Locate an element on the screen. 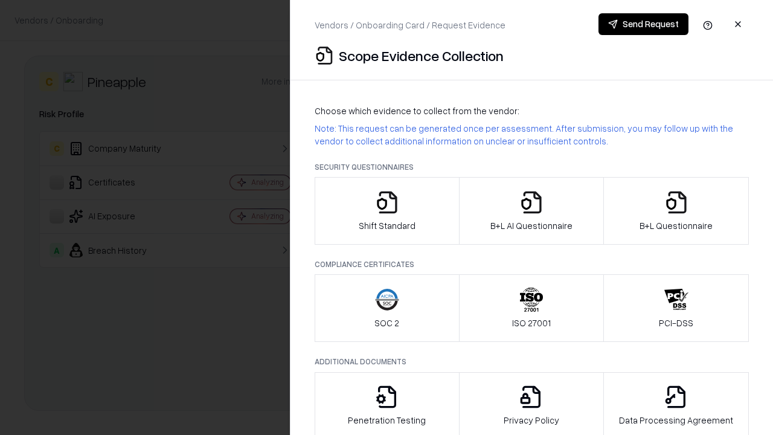  p: B+L Questionnaire is located at coordinates (675, 225).